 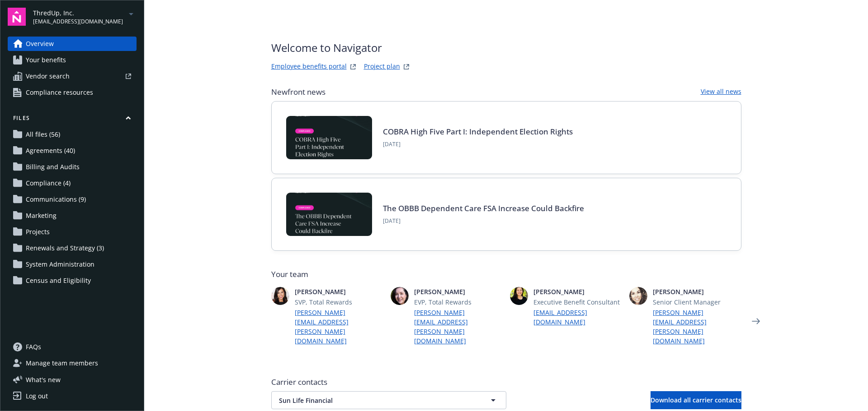 I want to click on span: Your benefits, so click(x=45, y=60).